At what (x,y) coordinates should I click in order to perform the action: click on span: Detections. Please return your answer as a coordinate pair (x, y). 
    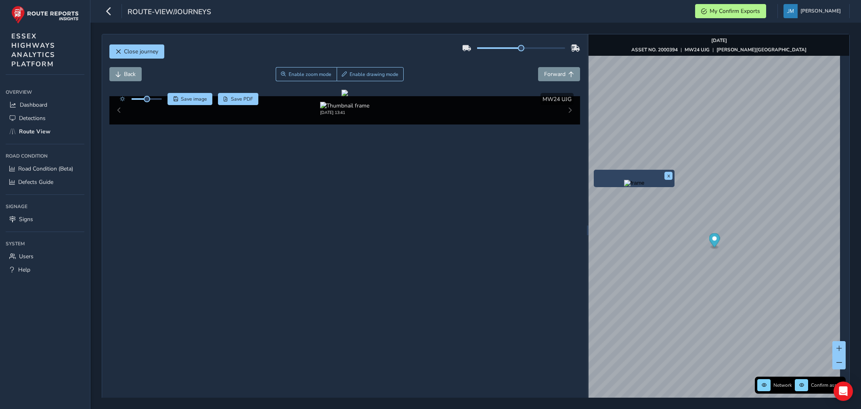
    Looking at the image, I should click on (32, 118).